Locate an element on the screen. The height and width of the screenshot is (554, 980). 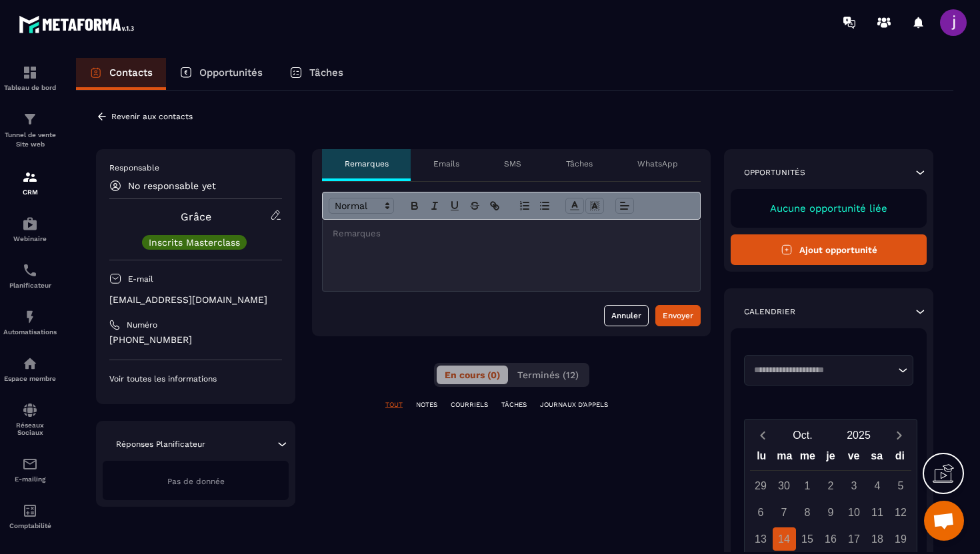
div: 16 is located at coordinates (831, 539).